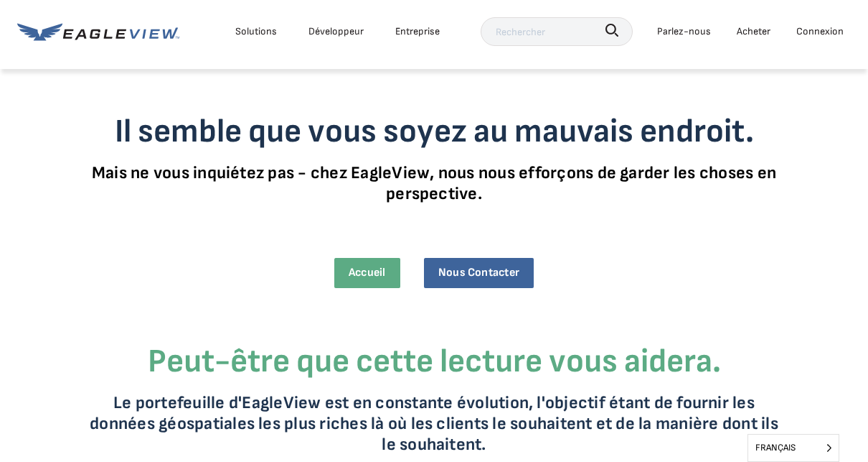  Describe the element at coordinates (417, 31) in the screenshot. I see `div: Entreprise` at that location.